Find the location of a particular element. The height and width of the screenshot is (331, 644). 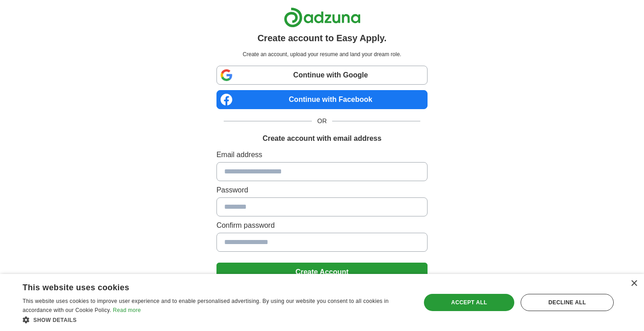

span: OR is located at coordinates (322, 121).